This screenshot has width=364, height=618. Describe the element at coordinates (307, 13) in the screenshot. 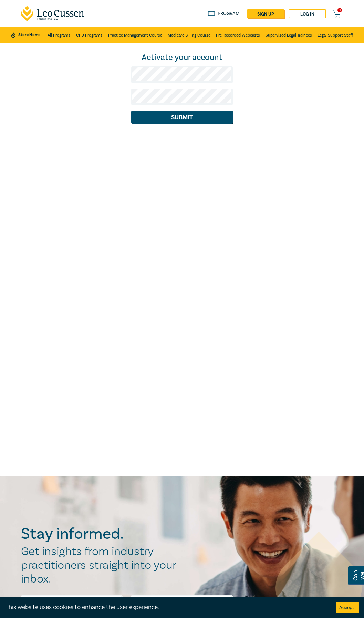

I see `a: Log in` at that location.